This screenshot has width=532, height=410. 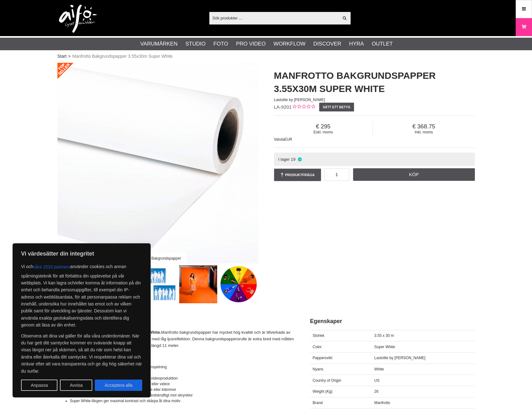 What do you see at coordinates (81, 353) in the screenshot?
I see `p: Observera att dina val gäller för alla våra underdomäner. När du har gett ditt samtycke kommer en...` at bounding box center [81, 353].